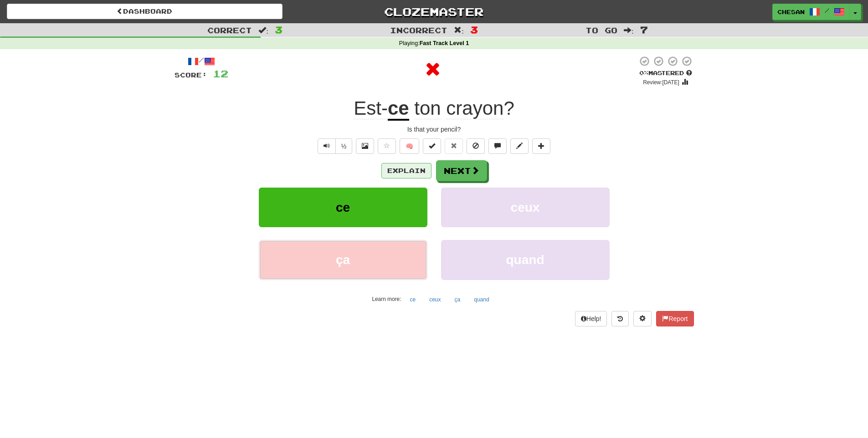  Describe the element at coordinates (620, 319) in the screenshot. I see `button: Round history (alt+y)` at that location.